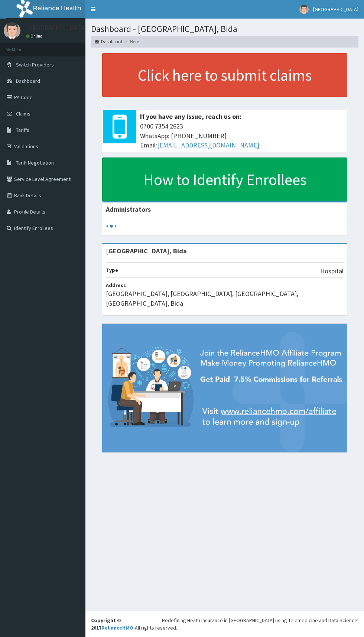 The image size is (364, 637). Describe the element at coordinates (225, 624) in the screenshot. I see `footer: All rights reserved.` at that location.